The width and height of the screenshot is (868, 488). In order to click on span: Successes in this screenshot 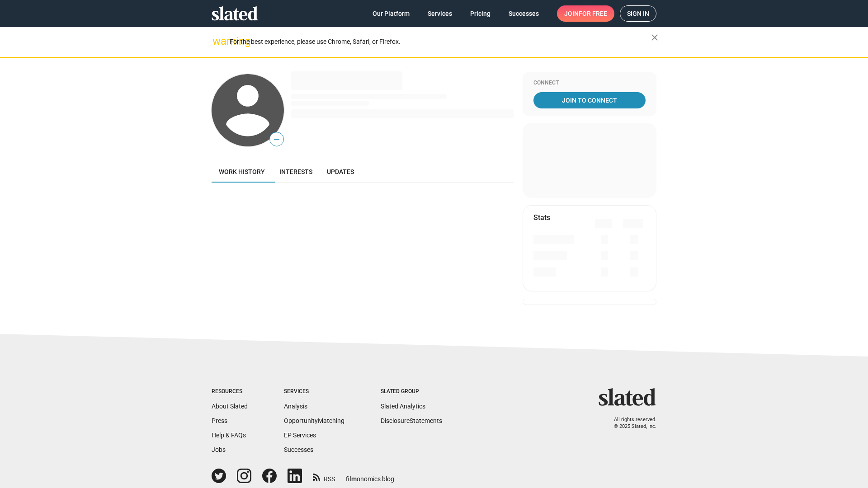, I will do `click(523, 14)`.